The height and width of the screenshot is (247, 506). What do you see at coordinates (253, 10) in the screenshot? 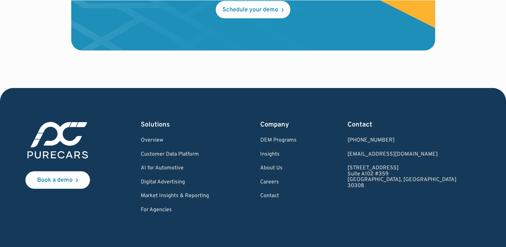
I see `a: Schedule your demo` at bounding box center [253, 10].